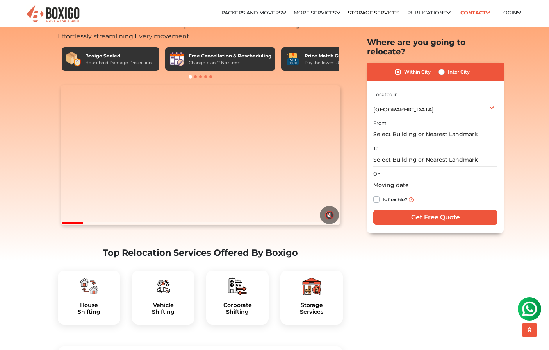 This screenshot has height=350, width=549. Describe the element at coordinates (177, 59) in the screenshot. I see `img: Free Cancellation & Rescheduling` at that location.